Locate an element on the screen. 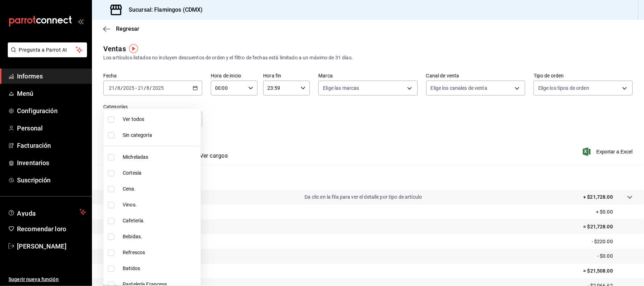 The height and width of the screenshot is (286, 644). img: Marcador de información sobre herramientas is located at coordinates (133, 48).